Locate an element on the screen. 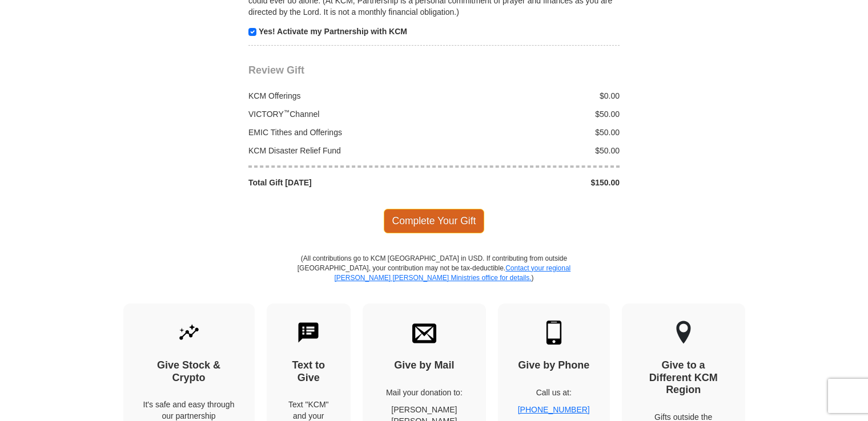 This screenshot has height=421, width=868. h4: Give Stock & Crypto is located at coordinates (189, 371).